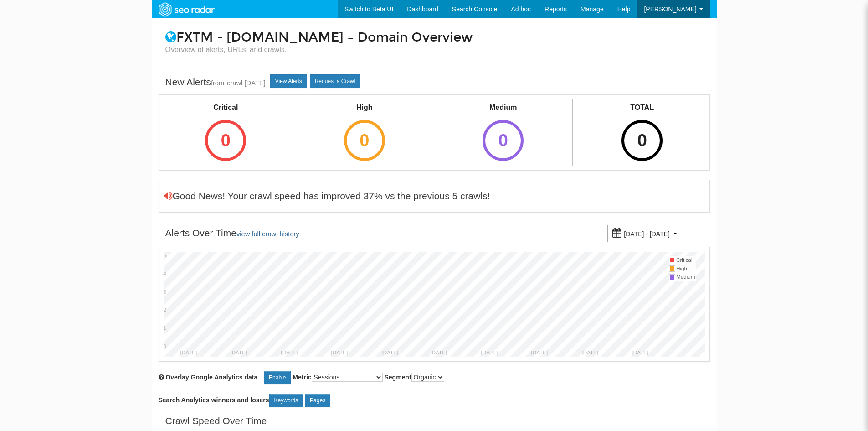 This screenshot has width=868, height=431. Describe the element at coordinates (503, 108) in the screenshot. I see `div: Medium` at that location.